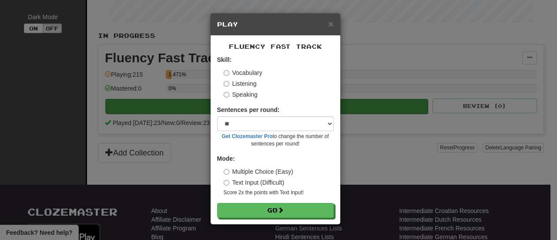 Image resolution: width=557 pixels, height=240 pixels. What do you see at coordinates (226, 171) in the screenshot?
I see `input: Multiple Choice (Easy)` at bounding box center [226, 171].